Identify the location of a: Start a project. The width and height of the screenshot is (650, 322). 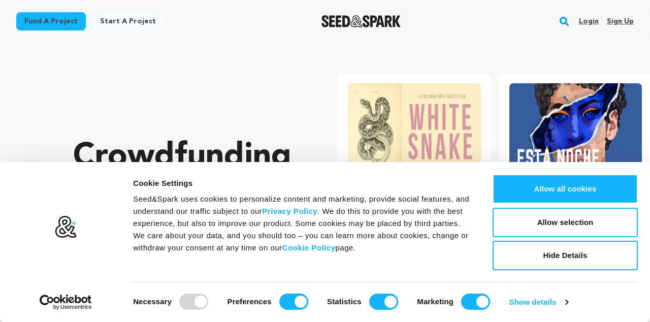
(128, 21).